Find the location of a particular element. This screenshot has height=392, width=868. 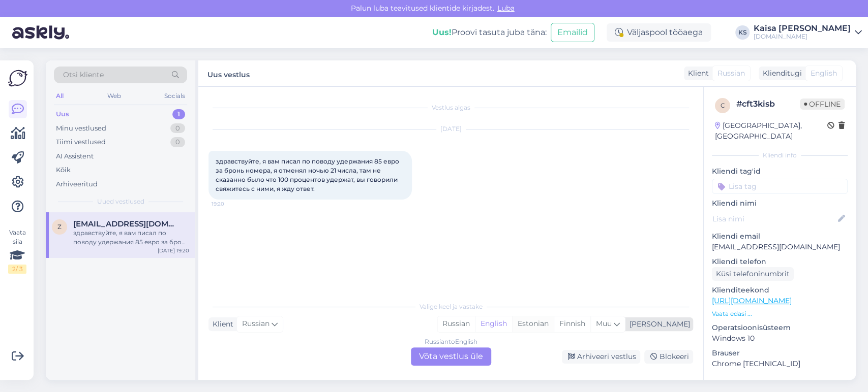

input: Lisa tag is located at coordinates (780, 187).